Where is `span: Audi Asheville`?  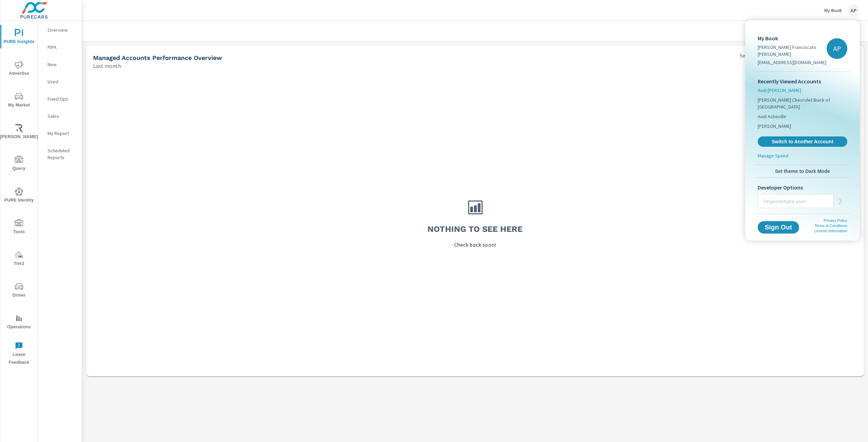
span: Audi Asheville is located at coordinates (772, 117).